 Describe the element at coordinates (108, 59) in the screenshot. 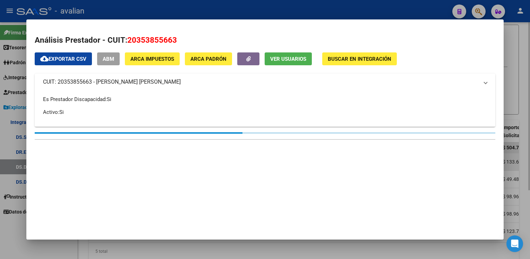

I see `span: ABM` at that location.